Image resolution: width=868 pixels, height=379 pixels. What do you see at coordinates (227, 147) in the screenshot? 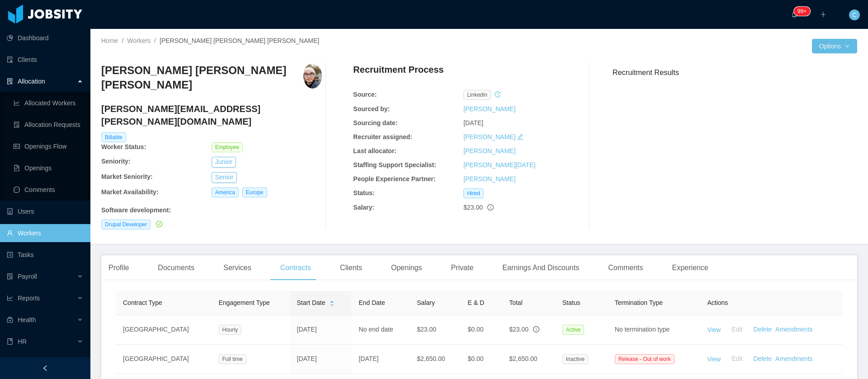
I see `span: Employee` at bounding box center [227, 147].